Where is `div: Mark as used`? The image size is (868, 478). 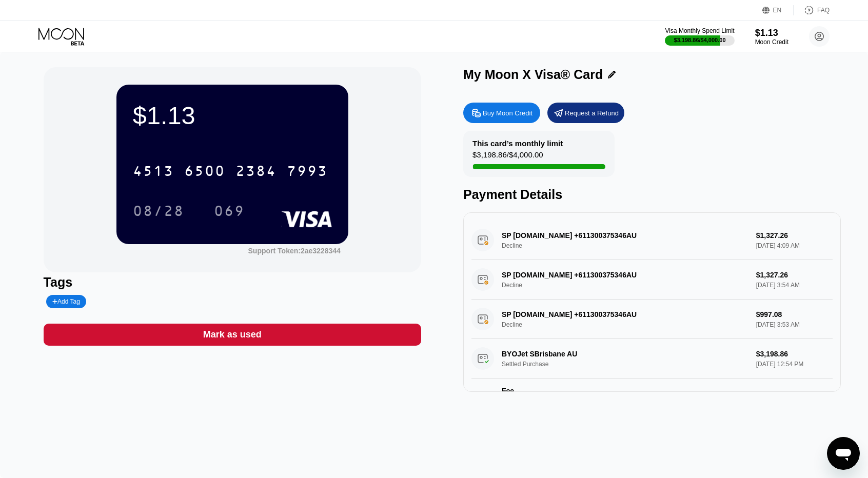 div: Mark as used is located at coordinates (233, 335).